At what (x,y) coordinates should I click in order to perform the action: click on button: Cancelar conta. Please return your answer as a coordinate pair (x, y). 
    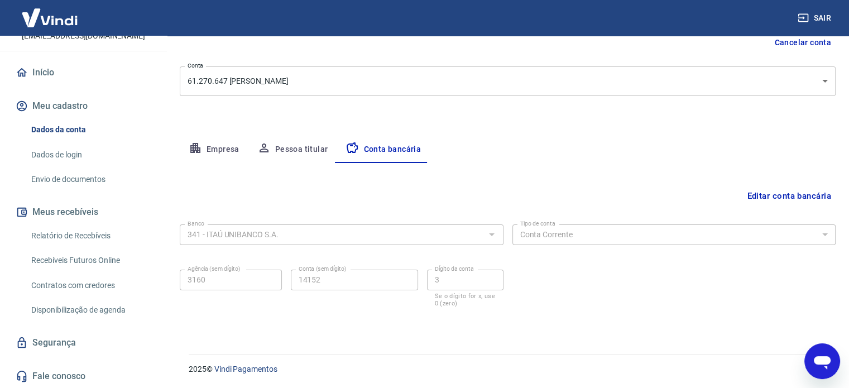
    Looking at the image, I should click on (803, 42).